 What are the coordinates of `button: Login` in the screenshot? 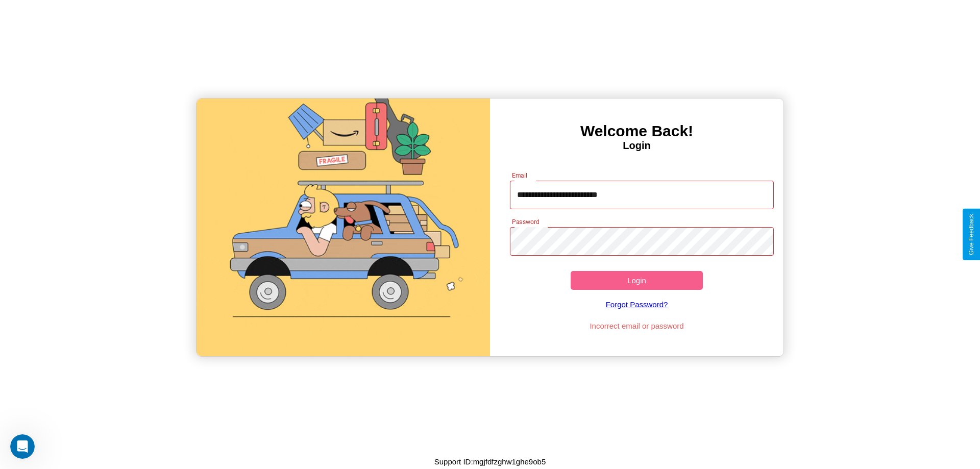 It's located at (636, 280).